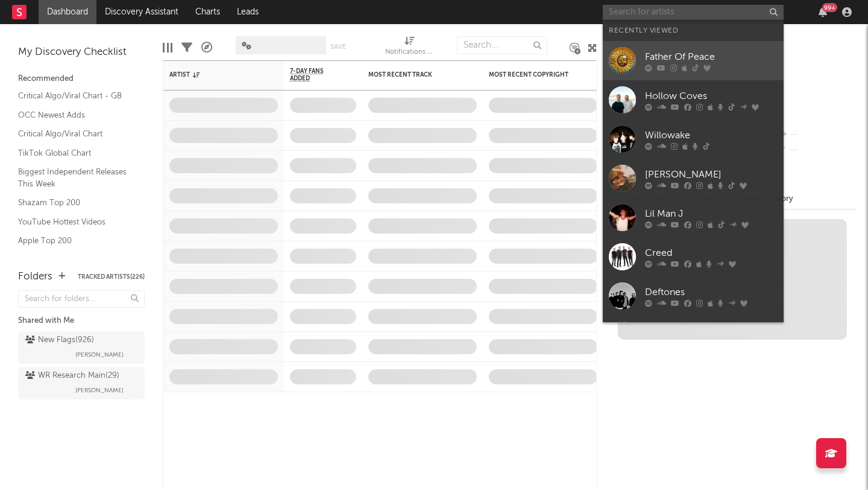 The height and width of the screenshot is (490, 868). I want to click on a: Apple Top 200, so click(75, 240).